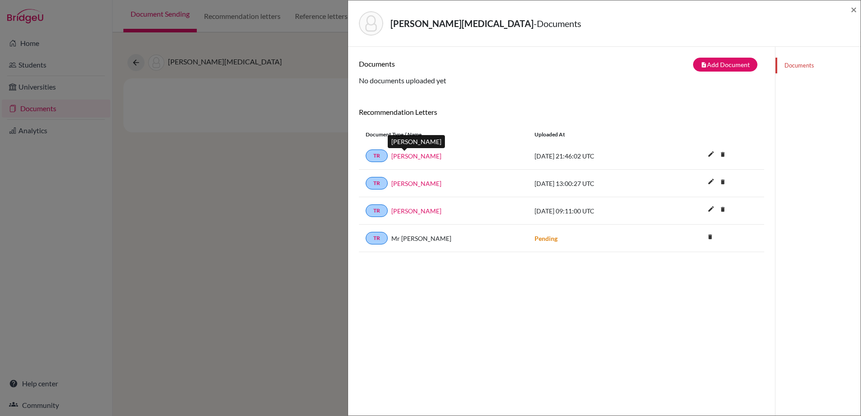 This screenshot has height=416, width=861. Describe the element at coordinates (557, 23) in the screenshot. I see `span: - Documents` at that location.